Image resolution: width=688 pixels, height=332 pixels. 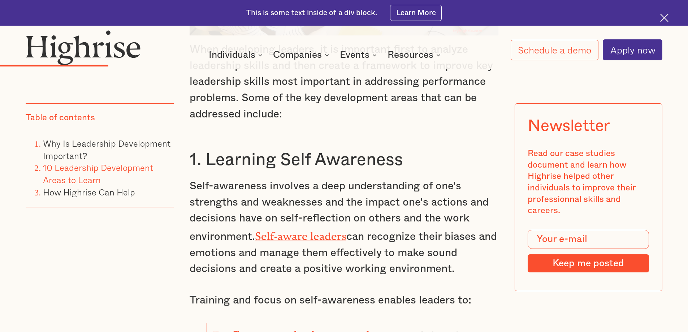 What do you see at coordinates (633, 50) in the screenshot?
I see `a: Apply now` at bounding box center [633, 50].